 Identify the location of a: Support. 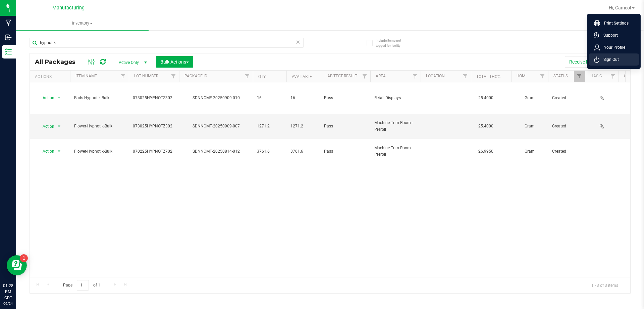
(615, 35).